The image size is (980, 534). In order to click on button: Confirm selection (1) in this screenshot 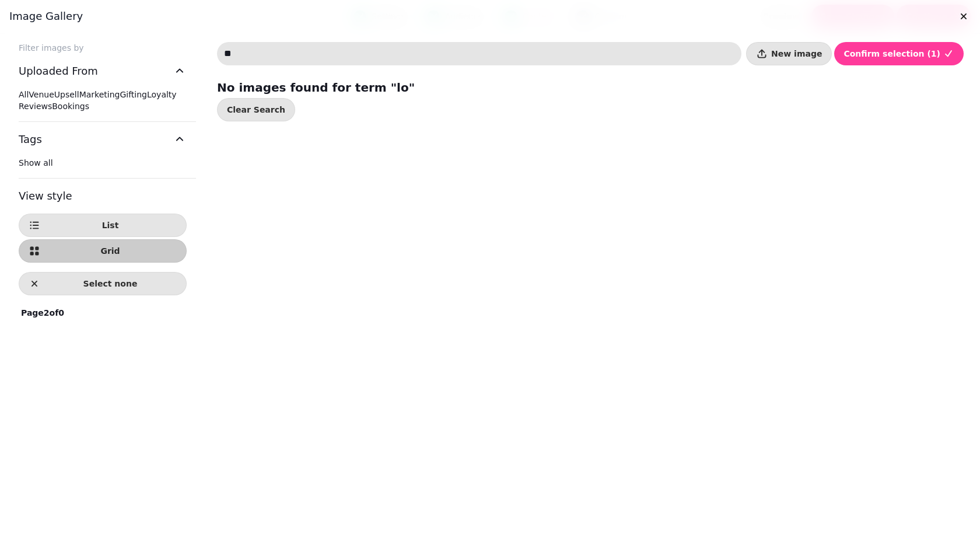, I will do `click(899, 54)`.